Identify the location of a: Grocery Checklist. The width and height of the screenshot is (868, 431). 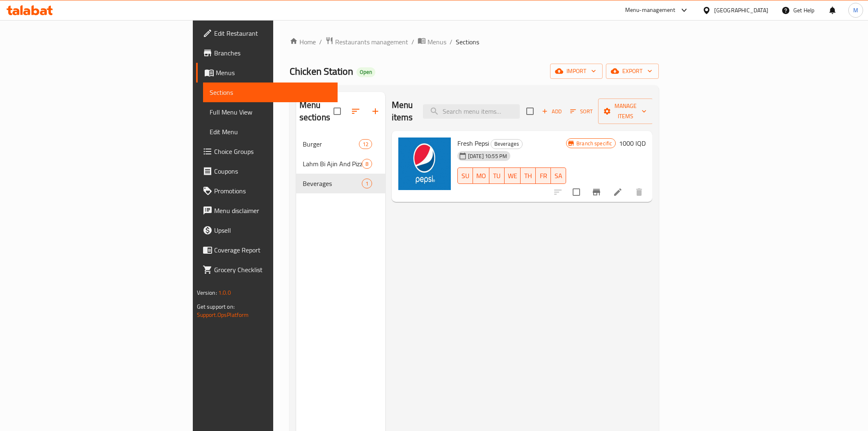
(266, 270).